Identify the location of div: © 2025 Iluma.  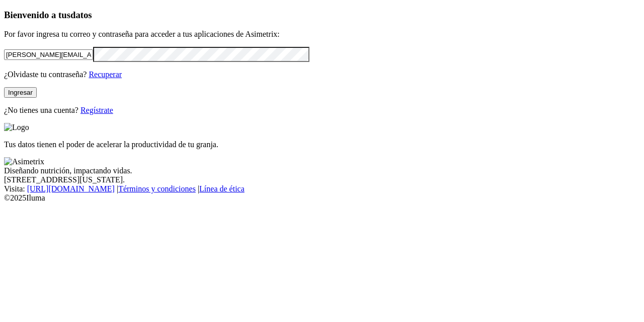
(322, 198).